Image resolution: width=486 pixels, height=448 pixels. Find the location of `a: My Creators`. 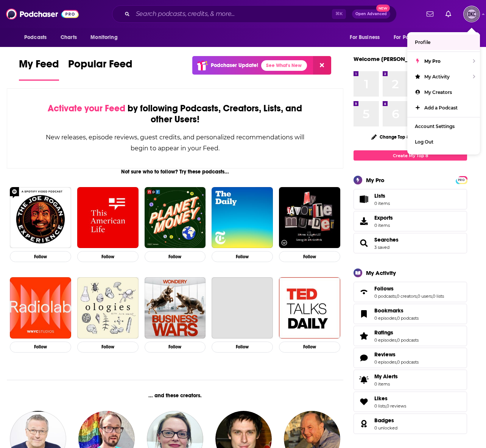

a: My Creators is located at coordinates (443, 92).